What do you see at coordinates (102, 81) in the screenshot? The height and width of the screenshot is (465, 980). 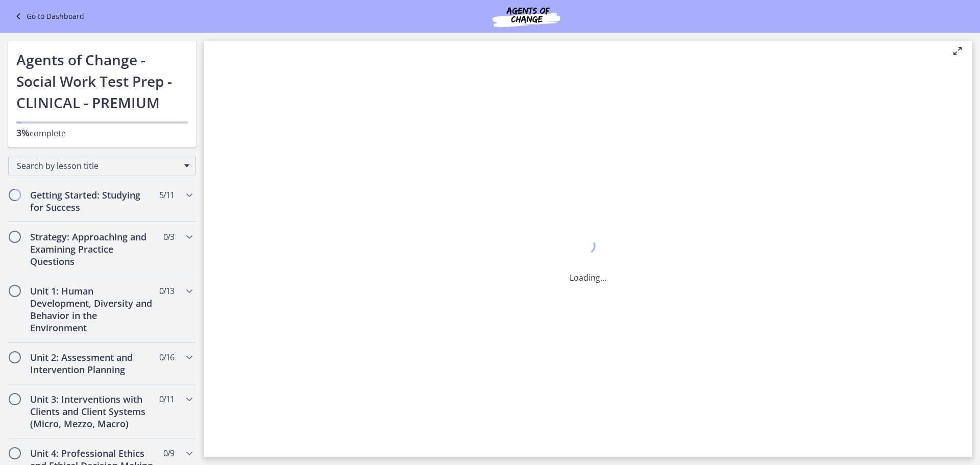 I see `h1: Agents of Change - Social Work Test Prep - CLINICAL - PREMIUM` at bounding box center [102, 81].